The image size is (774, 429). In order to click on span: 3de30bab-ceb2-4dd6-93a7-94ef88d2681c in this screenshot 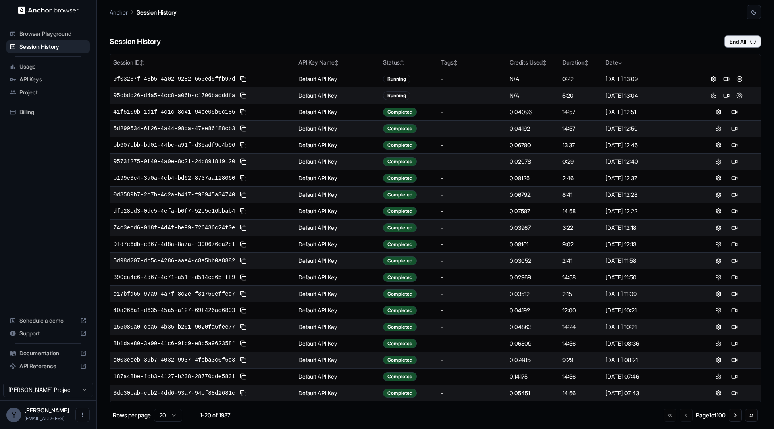, I will do `click(174, 393)`.